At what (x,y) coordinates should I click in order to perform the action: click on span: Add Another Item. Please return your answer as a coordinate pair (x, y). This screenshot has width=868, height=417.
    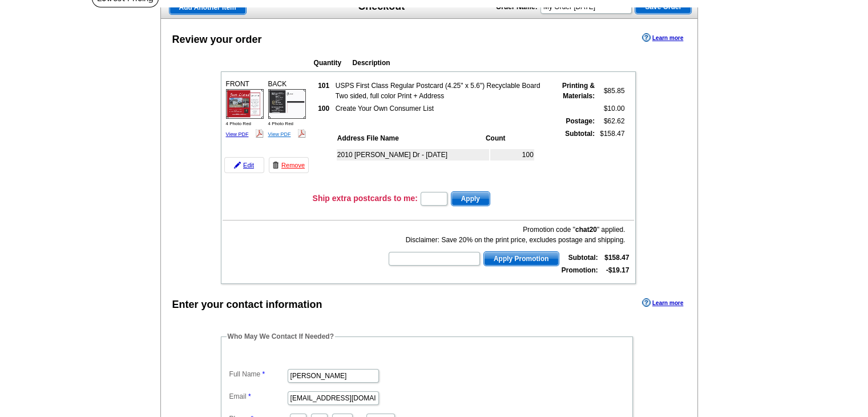
    Looking at the image, I should click on (208, 8).